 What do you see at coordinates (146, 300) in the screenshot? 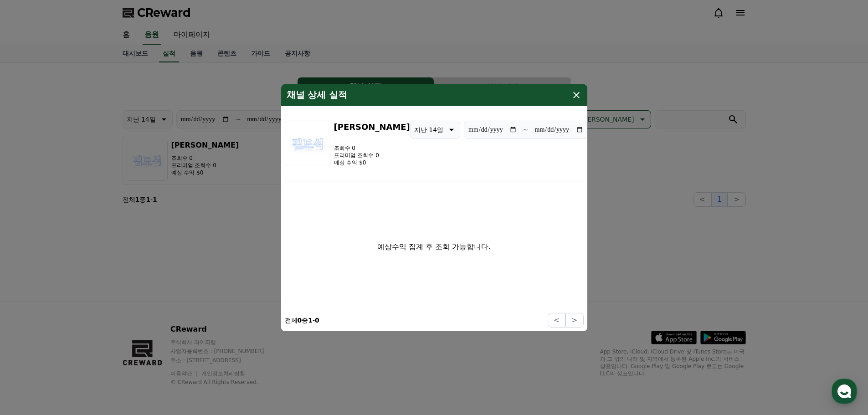
I see `a: 설정` at bounding box center [146, 300].